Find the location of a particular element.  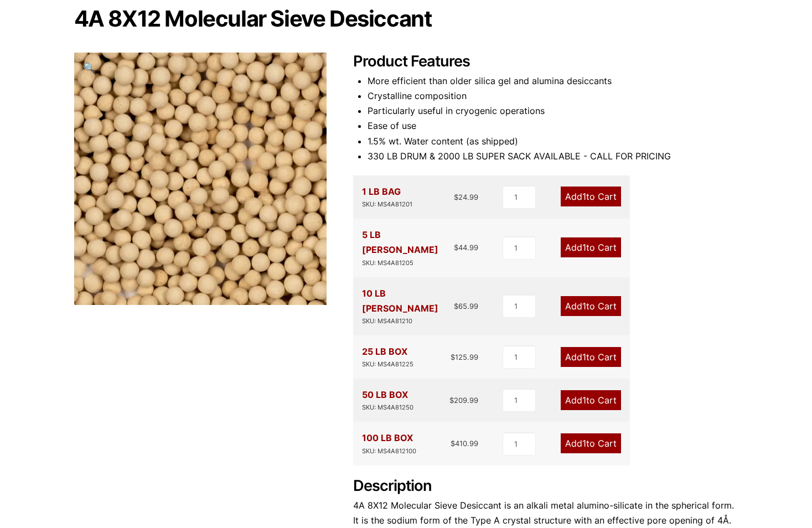

div: SKU: MS4A81225 is located at coordinates (387, 364).